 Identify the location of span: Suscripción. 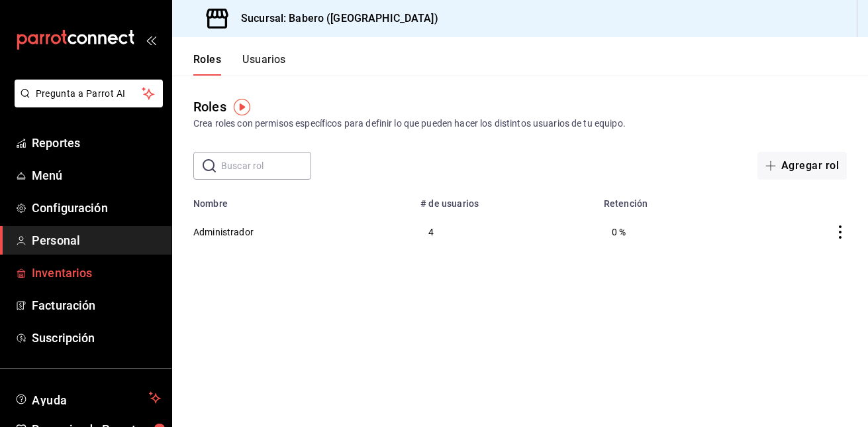
(96, 338).